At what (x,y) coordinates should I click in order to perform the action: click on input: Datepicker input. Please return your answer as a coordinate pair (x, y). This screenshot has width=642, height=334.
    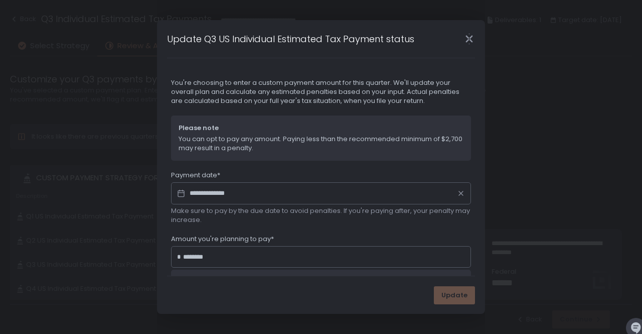
    Looking at the image, I should click on (321, 193).